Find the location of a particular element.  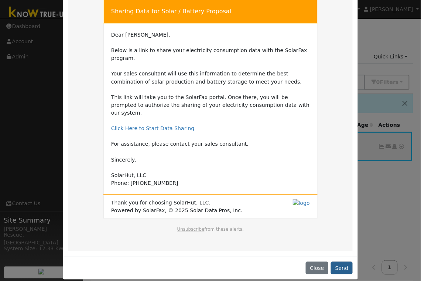

button: Close is located at coordinates (317, 268).